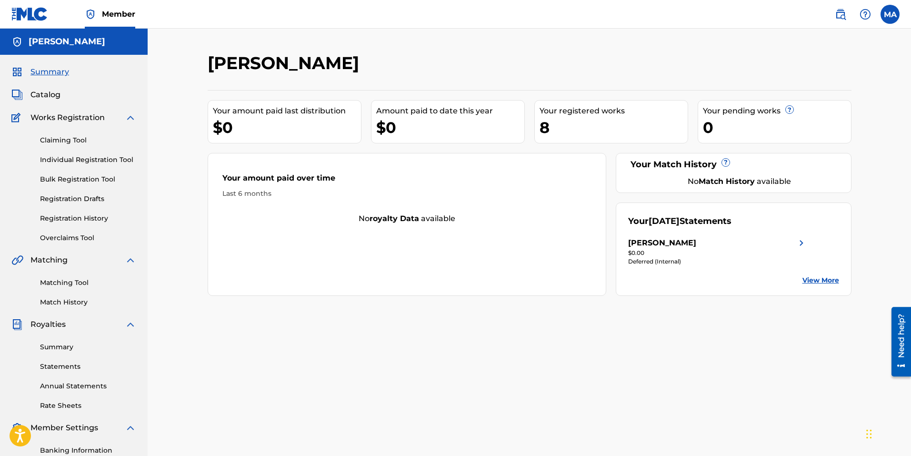 The height and width of the screenshot is (456, 911). I want to click on div: Need help?, so click(17, 32).